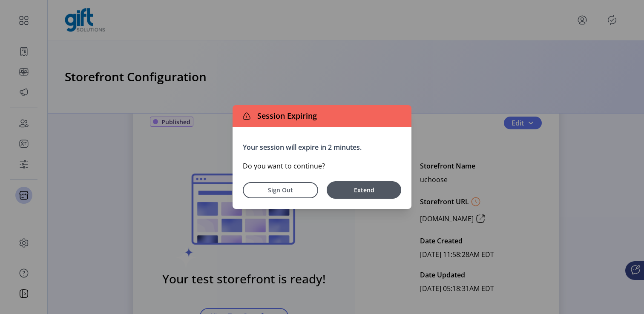 Image resolution: width=644 pixels, height=314 pixels. I want to click on p: Your session will expire in 2 minutes., so click(322, 147).